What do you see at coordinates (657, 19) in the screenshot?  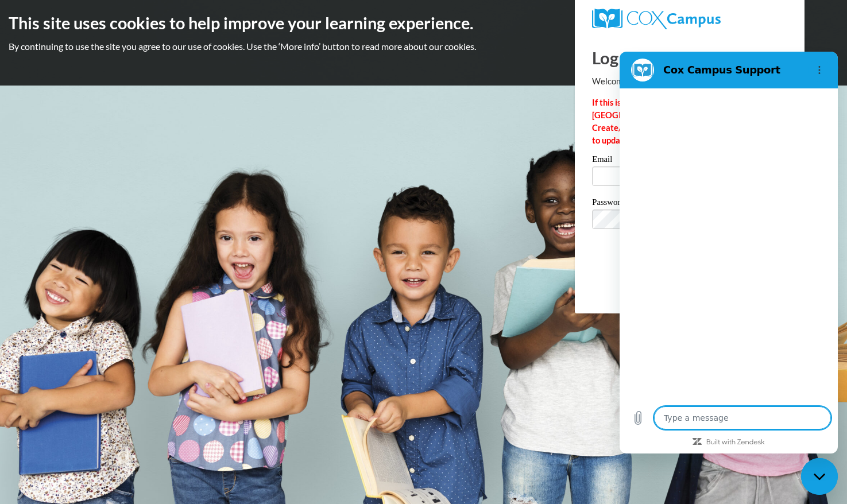 I see `img: COX Campus` at bounding box center [657, 19].